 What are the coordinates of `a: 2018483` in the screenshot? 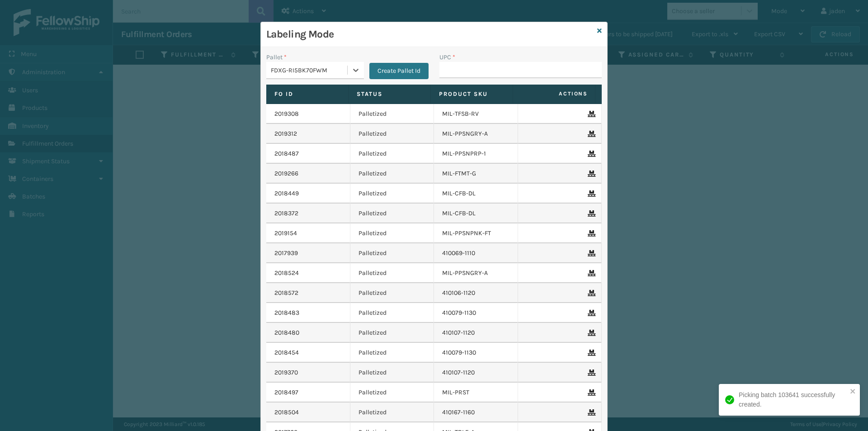 It's located at (287, 313).